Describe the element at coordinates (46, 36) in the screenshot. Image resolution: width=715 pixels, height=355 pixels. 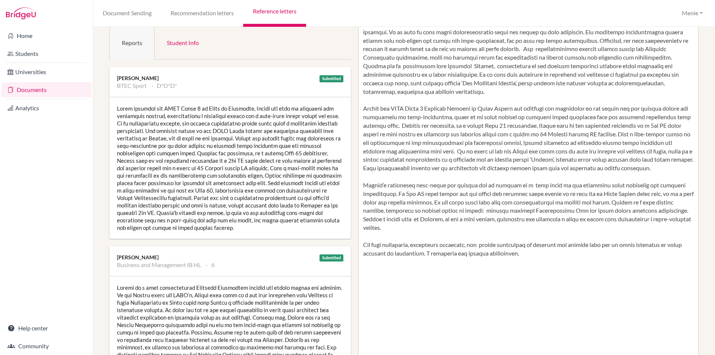
I see `a: Home` at that location.